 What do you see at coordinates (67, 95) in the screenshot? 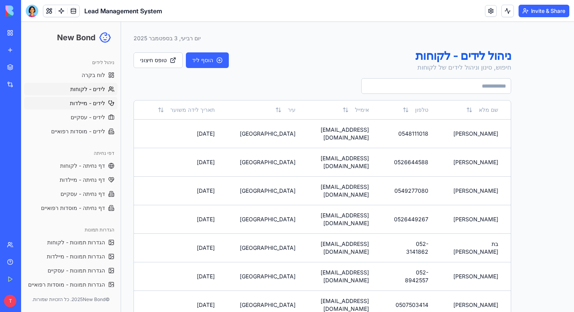
I see `span: לידים - עסקיים` at bounding box center [67, 95].